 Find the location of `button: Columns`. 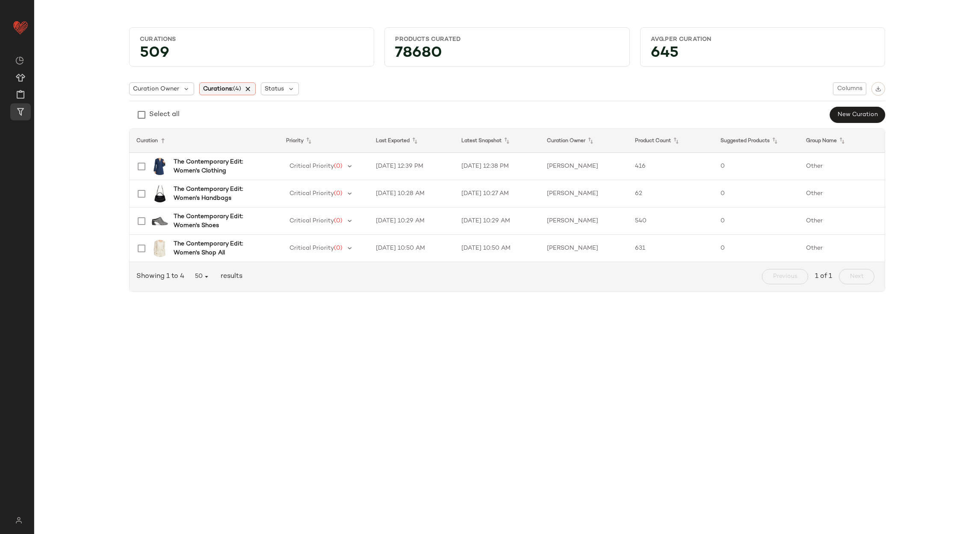

button: Columns is located at coordinates (850, 89).